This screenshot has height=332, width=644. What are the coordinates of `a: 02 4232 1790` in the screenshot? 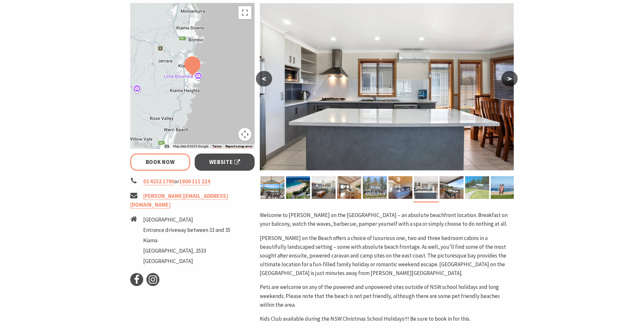 It's located at (159, 181).